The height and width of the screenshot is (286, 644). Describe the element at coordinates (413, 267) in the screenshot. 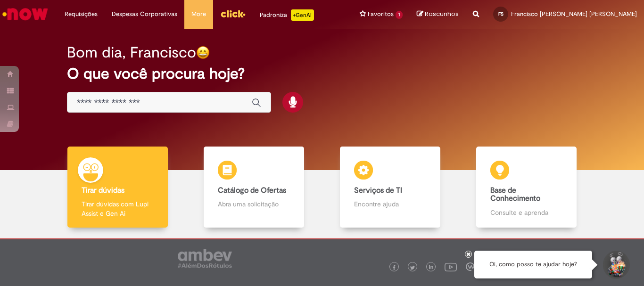

I see `img: logo_footer_twitter.png` at that location.